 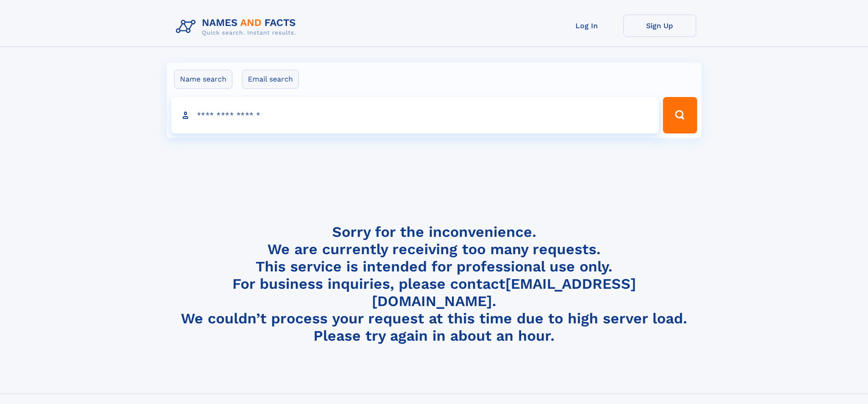 I want to click on input: search input, so click(x=415, y=115).